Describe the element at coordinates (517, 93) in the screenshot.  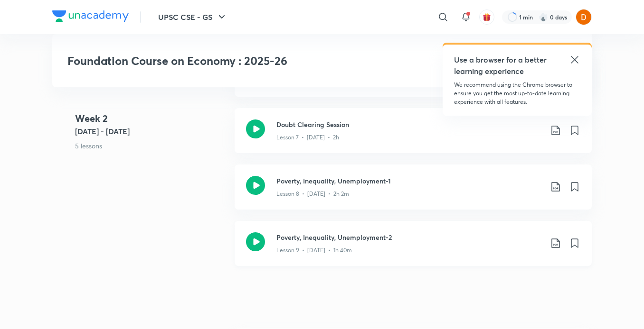
I see `p: We recommend using the Chrome browser to ensure you get the most up-to-date learning experience w...` at that location.